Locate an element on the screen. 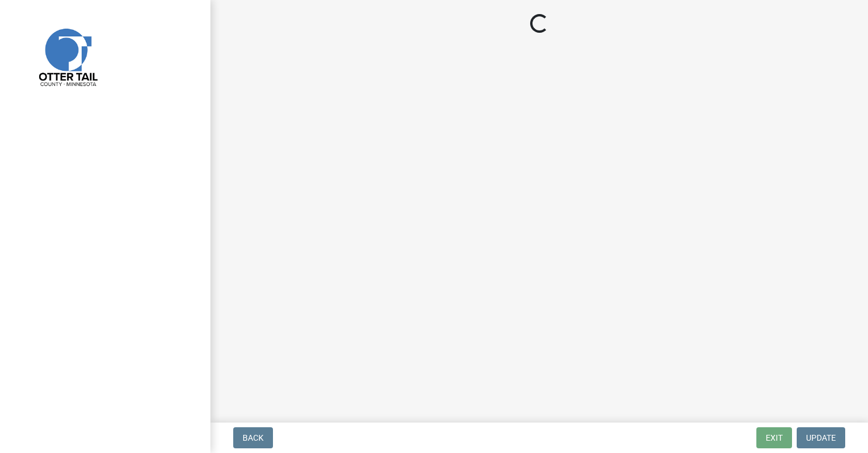  span: Update is located at coordinates (821, 438).